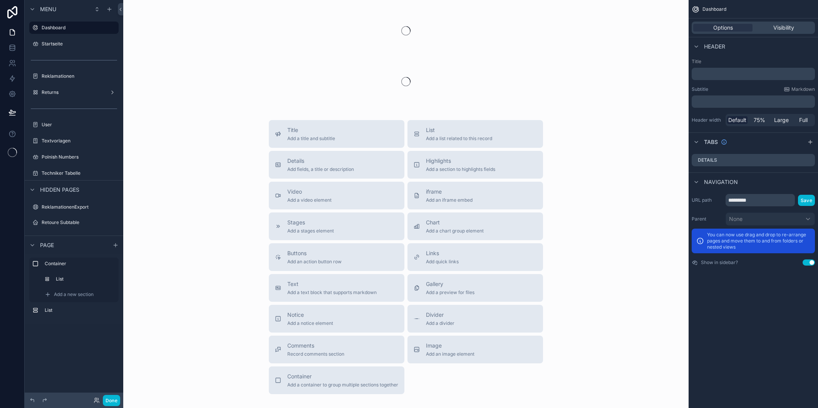 The height and width of the screenshot is (408, 818). Describe the element at coordinates (736, 219) in the screenshot. I see `span: None` at that location.